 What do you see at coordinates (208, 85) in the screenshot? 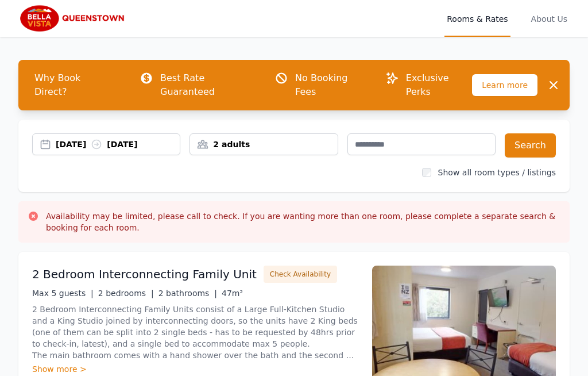
I see `p: Best Rate Guaranteed` at bounding box center [208, 85].